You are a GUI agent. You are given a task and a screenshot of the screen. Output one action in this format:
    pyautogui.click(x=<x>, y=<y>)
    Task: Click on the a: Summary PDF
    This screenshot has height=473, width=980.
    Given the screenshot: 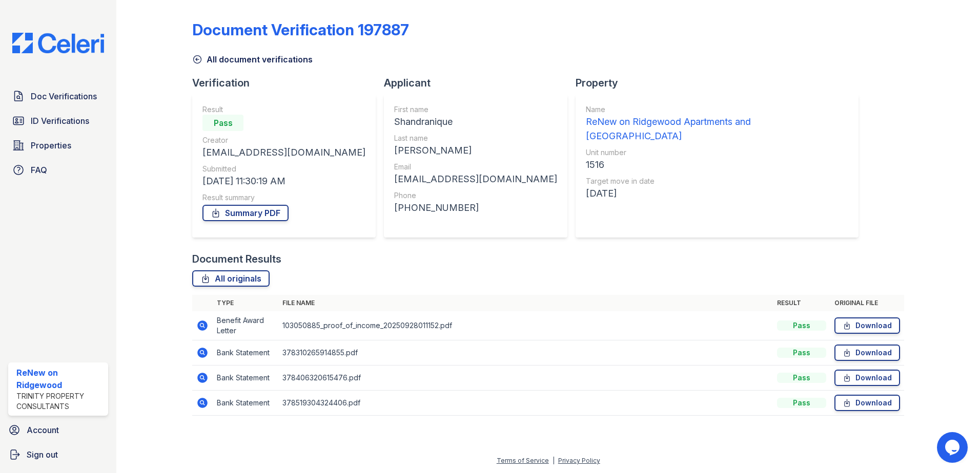 What is the action you would take?
    pyautogui.click(x=246, y=213)
    